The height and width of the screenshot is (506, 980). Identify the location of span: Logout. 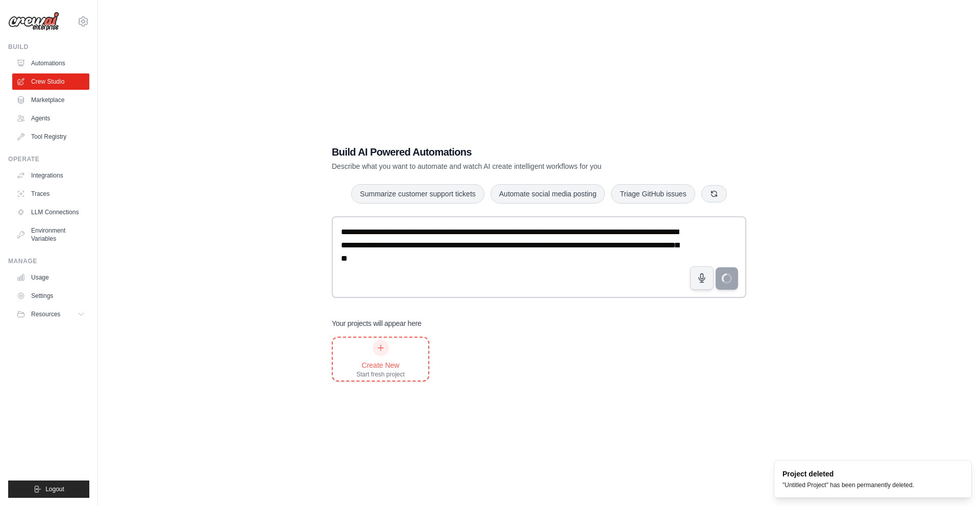
(54, 489).